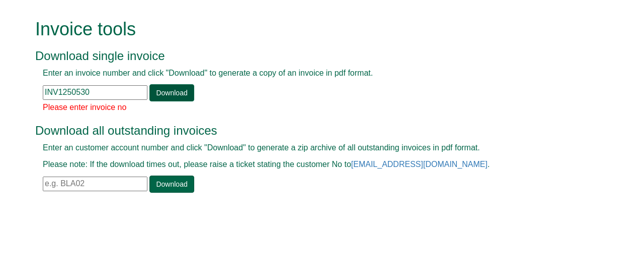  Describe the element at coordinates (95, 92) in the screenshot. I see `input: e.g. INV1234` at that location.